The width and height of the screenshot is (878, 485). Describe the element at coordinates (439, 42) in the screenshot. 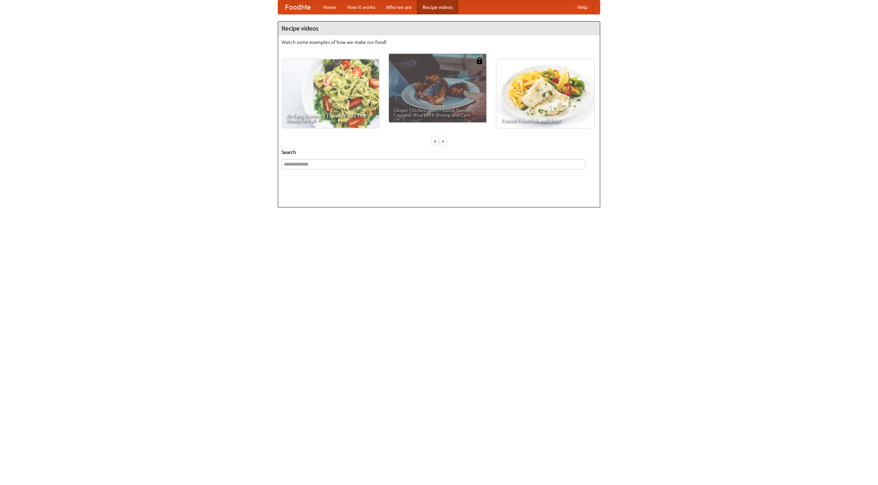

I see `p: Watch some examples of how we make our food!` at that location.